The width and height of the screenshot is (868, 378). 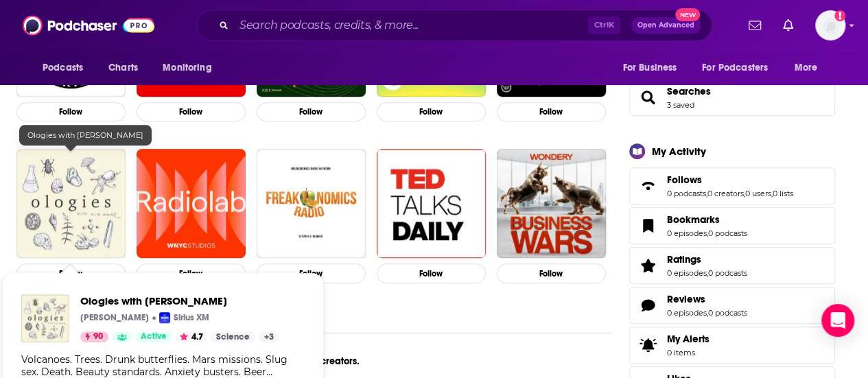 What do you see at coordinates (269, 337) in the screenshot?
I see `a: +3` at bounding box center [269, 337].